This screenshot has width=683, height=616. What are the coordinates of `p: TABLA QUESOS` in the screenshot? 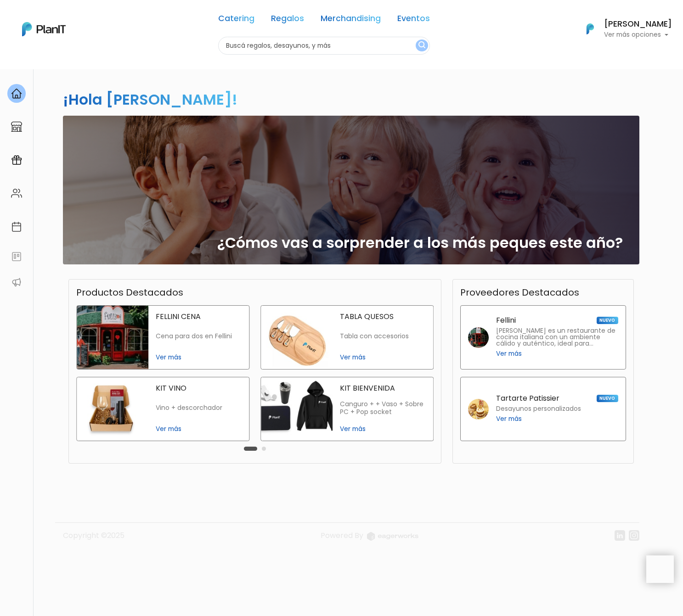 It's located at (383, 316).